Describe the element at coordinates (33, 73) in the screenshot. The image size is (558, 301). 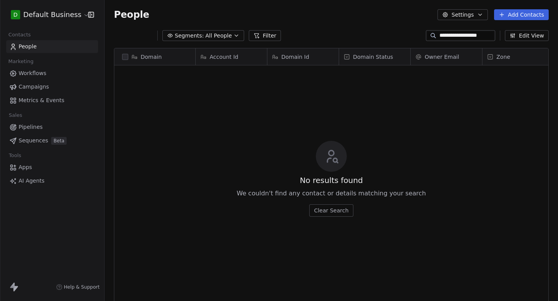
I see `span: Workflows` at that location.